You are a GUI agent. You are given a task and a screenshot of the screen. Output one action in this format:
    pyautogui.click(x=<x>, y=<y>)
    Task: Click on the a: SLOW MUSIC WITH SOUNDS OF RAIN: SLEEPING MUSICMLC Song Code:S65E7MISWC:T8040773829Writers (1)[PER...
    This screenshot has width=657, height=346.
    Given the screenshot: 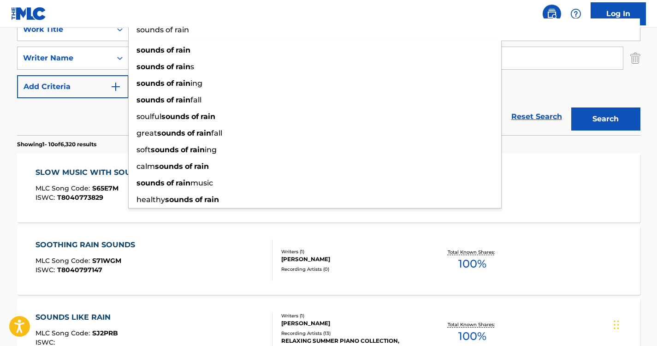 What is the action you would take?
    pyautogui.click(x=329, y=188)
    